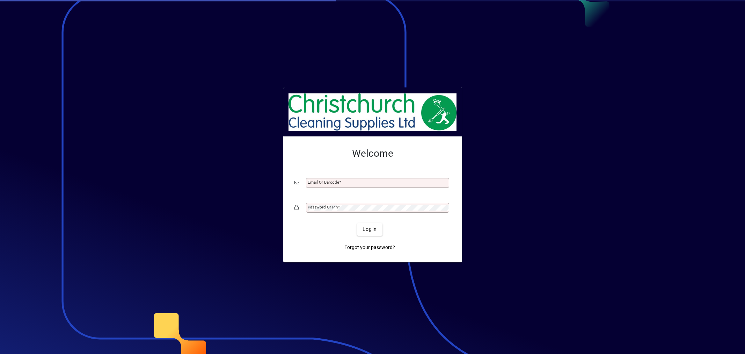 The image size is (745, 354). I want to click on span: Forgot your password?, so click(370, 247).